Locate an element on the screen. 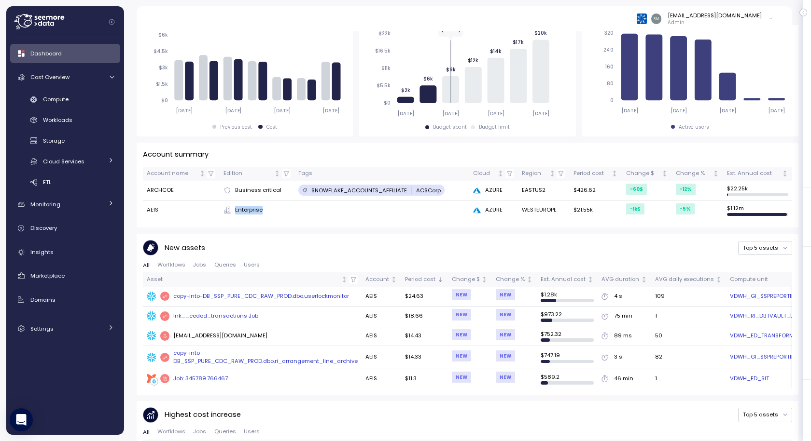  div: 4 s is located at coordinates (618, 297).